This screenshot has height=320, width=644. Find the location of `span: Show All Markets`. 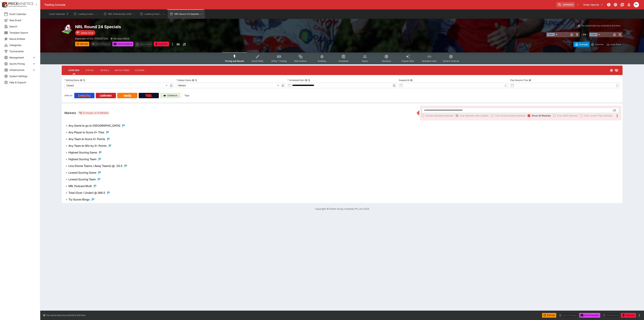

span: Show All Markets is located at coordinates (542, 115).